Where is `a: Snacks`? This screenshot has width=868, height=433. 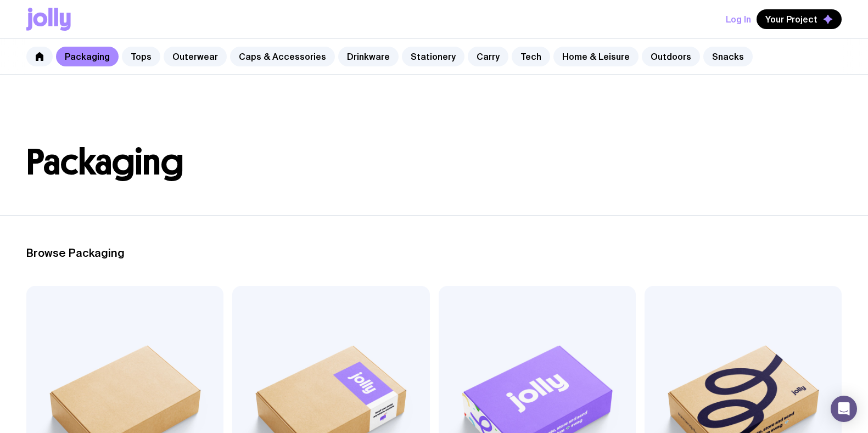 a: Snacks is located at coordinates (728, 57).